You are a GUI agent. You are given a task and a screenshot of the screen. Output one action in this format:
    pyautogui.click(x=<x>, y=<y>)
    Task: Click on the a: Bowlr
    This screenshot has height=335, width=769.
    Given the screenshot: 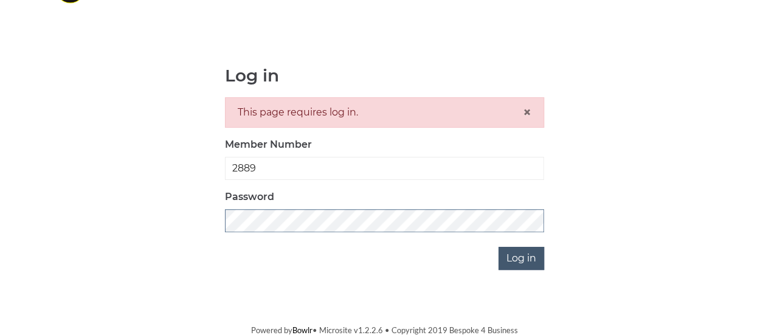 What is the action you would take?
    pyautogui.click(x=302, y=330)
    